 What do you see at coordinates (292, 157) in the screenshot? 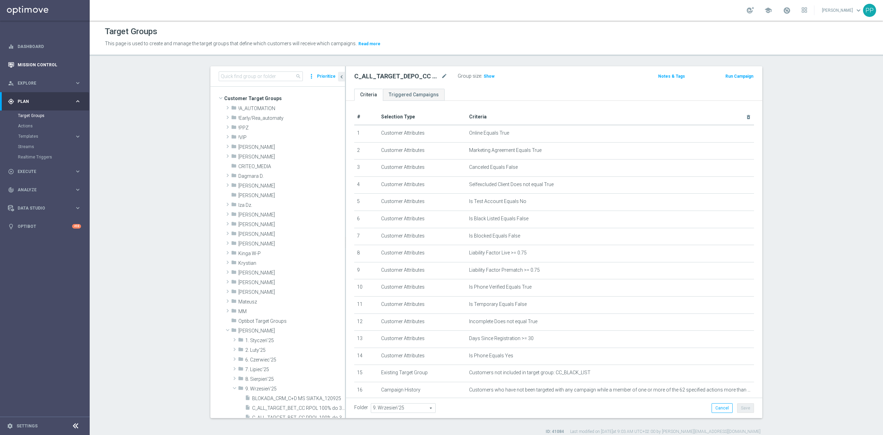
I see `span: Antoni L.` at bounding box center [292, 157].